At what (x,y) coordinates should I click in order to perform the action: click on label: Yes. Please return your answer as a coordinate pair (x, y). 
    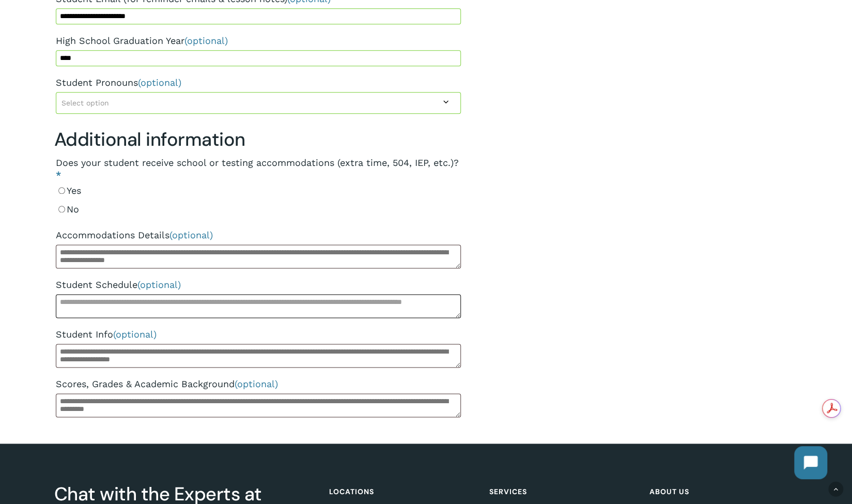
    Looking at the image, I should click on (258, 190).